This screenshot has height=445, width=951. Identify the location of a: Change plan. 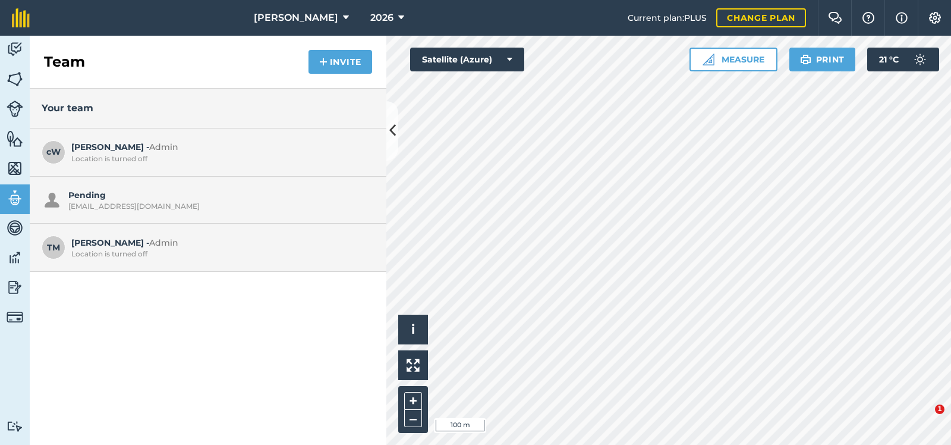
(761, 18).